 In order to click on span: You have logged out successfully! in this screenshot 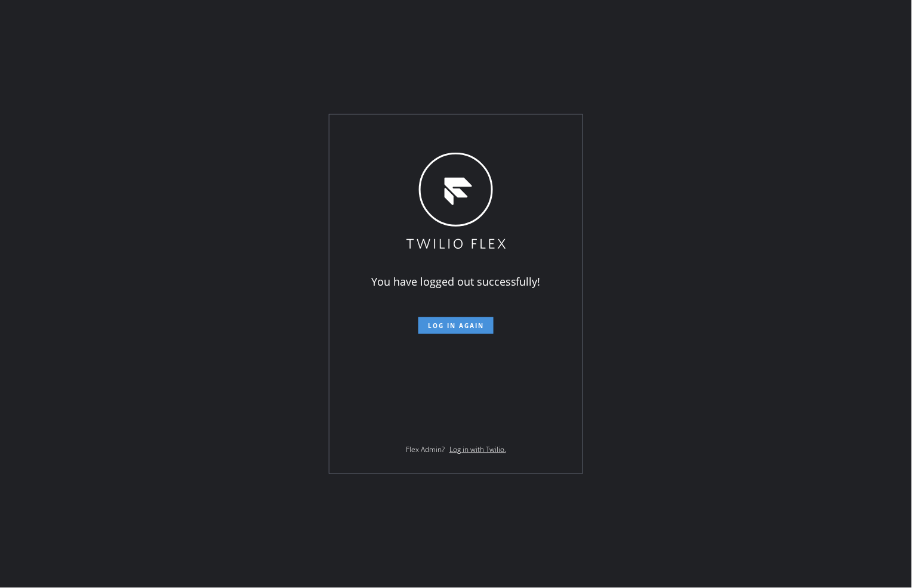, I will do `click(456, 282)`.